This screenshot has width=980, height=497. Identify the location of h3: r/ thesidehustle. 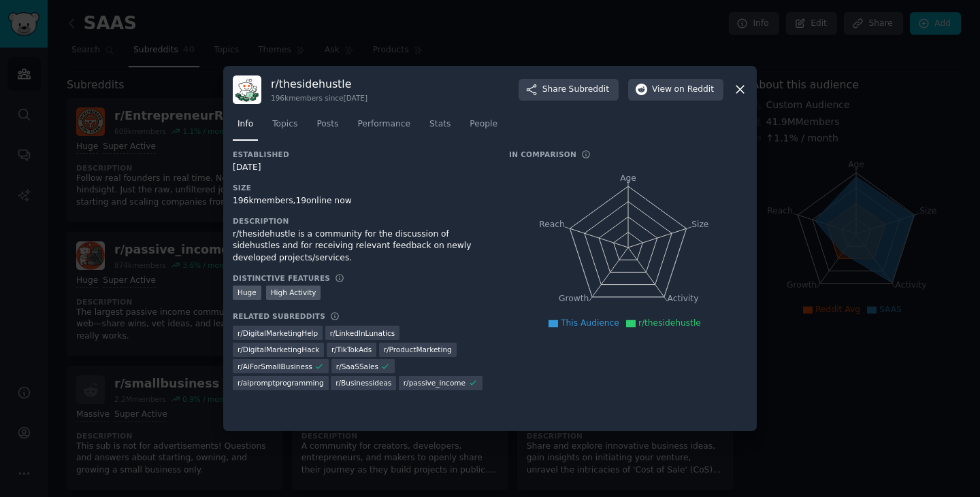
(319, 83).